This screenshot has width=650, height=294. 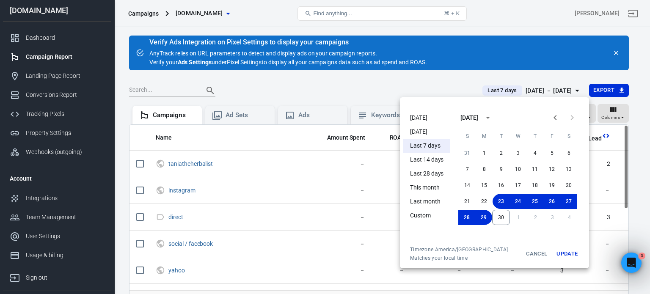 What do you see at coordinates (568, 185) in the screenshot?
I see `button: 20` at bounding box center [568, 185].